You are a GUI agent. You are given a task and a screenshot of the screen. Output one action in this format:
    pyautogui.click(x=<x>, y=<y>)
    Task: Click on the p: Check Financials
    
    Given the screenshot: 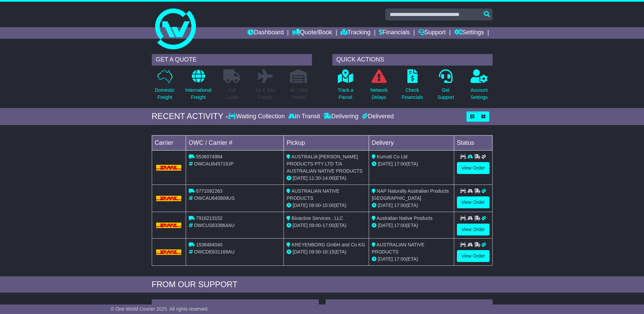 What is the action you would take?
    pyautogui.click(x=412, y=94)
    